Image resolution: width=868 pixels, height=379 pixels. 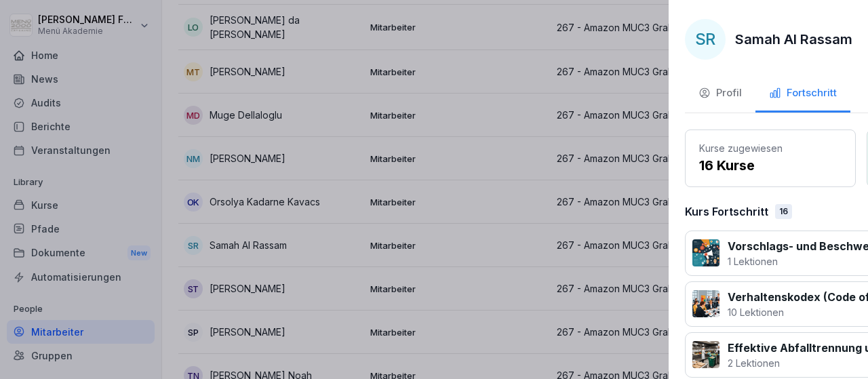 I want to click on p: Samah Al Rassam, so click(x=794, y=40).